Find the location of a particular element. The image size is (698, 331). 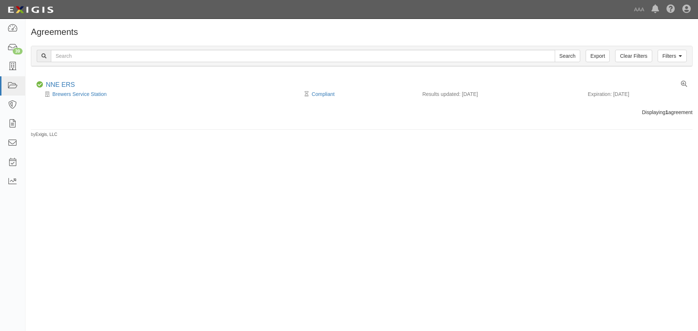

i: Compliant is located at coordinates (40, 85).